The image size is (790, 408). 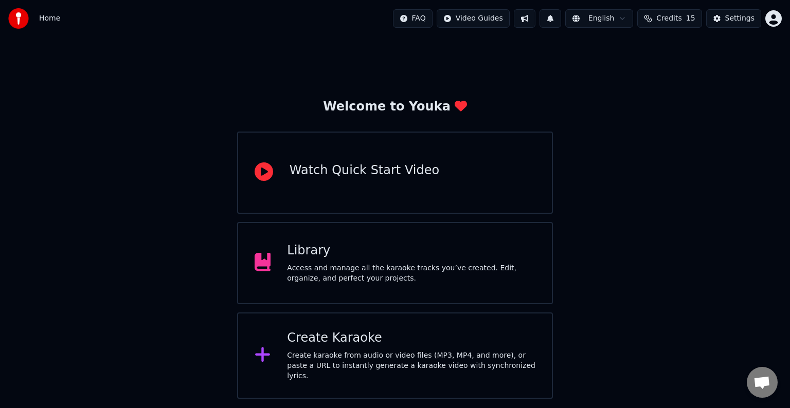 I want to click on div: Create karaoke from audio or video files (MP3, MP4, and more), or paste a URL to instantly genera..., so click(x=411, y=366).